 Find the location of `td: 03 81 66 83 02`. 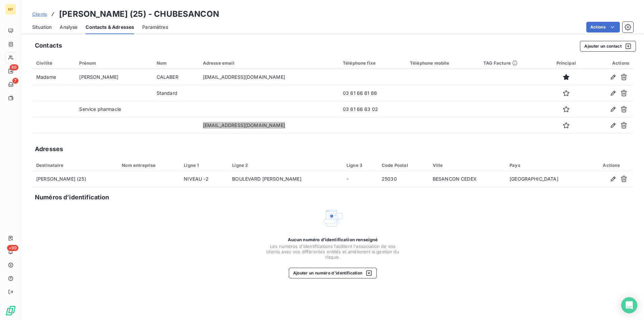

td: 03 81 66 83 02 is located at coordinates (372, 109).